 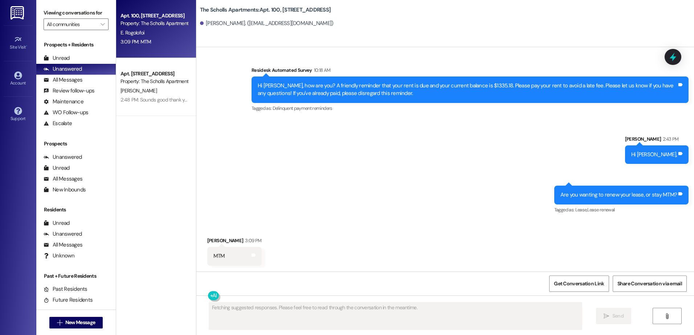 What do you see at coordinates (395, 316) in the screenshot?
I see `textarea: Fetching suggested responses. Please feel free to read through the conversation in the meantime.` at bounding box center [395, 316].